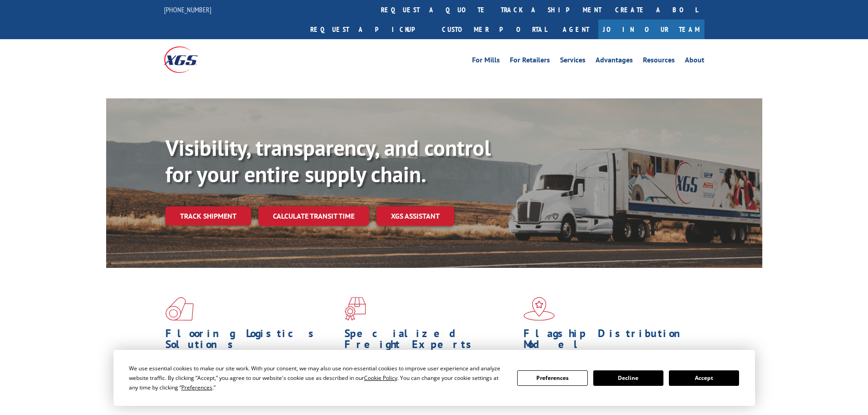 The image size is (868, 415). I want to click on a: For Mills, so click(486, 62).